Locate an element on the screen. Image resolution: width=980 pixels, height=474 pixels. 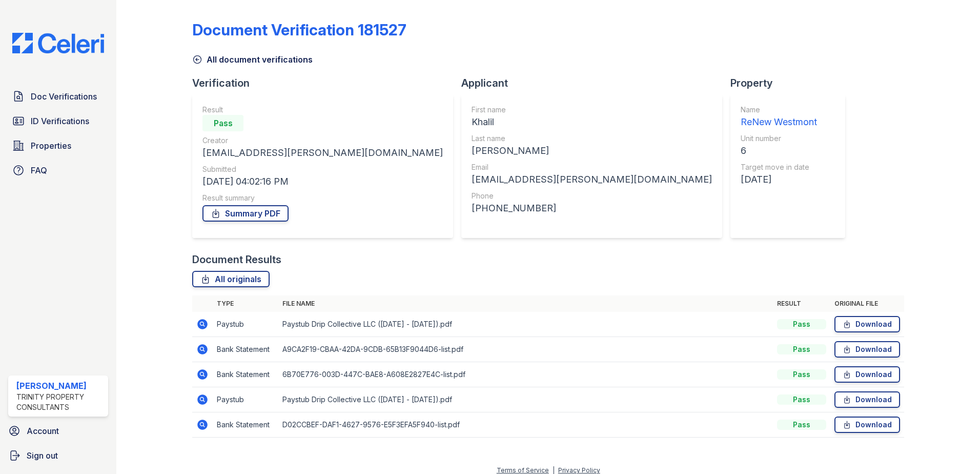
th: Original file is located at coordinates (868, 304).